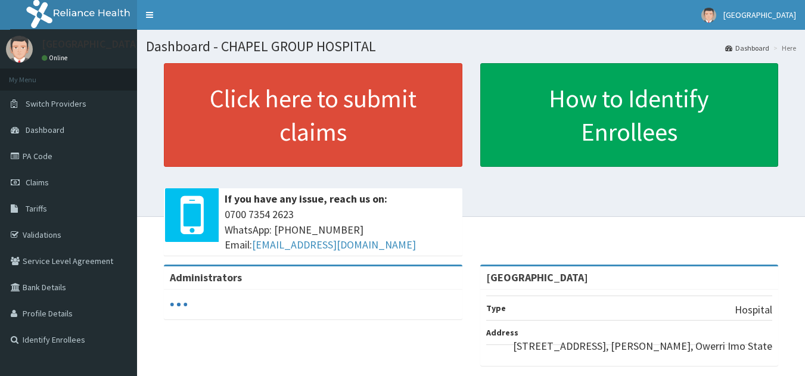 The height and width of the screenshot is (376, 805). What do you see at coordinates (56, 104) in the screenshot?
I see `span: Switch Providers` at bounding box center [56, 104].